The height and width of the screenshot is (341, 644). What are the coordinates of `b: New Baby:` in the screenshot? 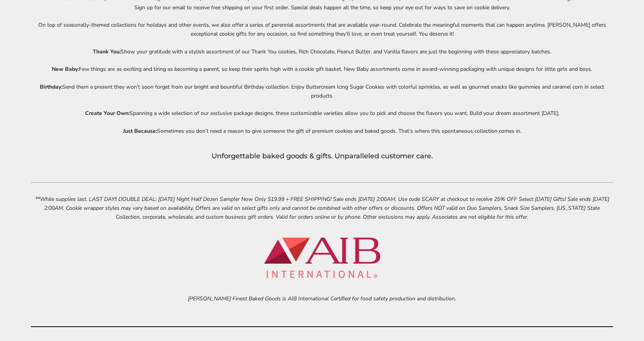 It's located at (66, 69).